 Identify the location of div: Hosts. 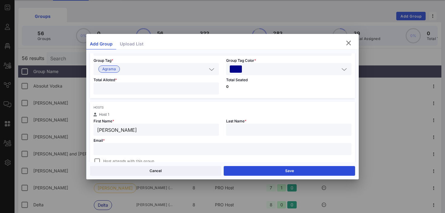
(223, 107).